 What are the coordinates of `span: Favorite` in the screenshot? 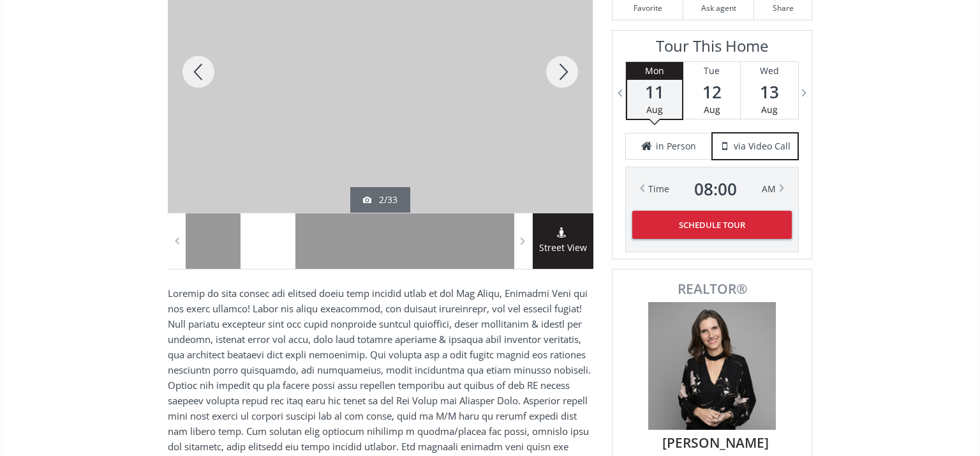 It's located at (648, 8).